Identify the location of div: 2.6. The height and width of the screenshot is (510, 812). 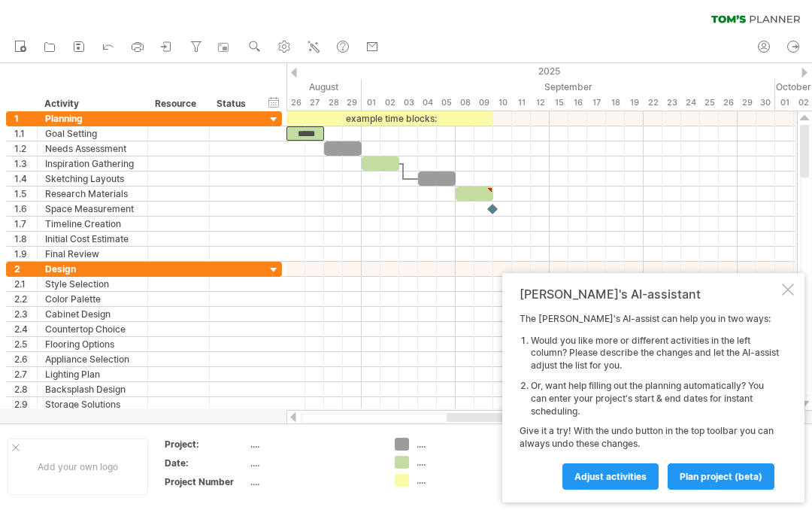
(25, 359).